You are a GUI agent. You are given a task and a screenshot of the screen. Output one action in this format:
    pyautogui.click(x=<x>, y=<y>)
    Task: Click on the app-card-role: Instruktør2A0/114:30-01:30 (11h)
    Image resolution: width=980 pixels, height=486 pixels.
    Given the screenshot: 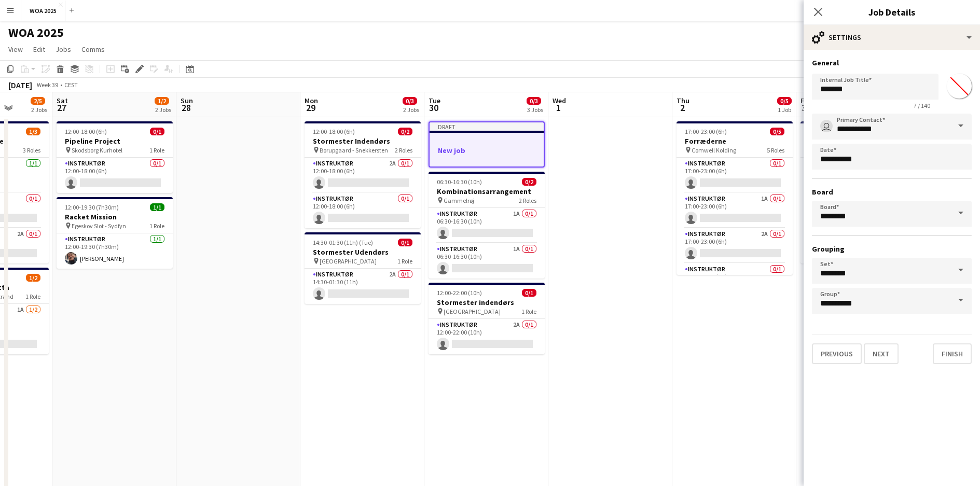 What is the action you would take?
    pyautogui.click(x=363, y=287)
    